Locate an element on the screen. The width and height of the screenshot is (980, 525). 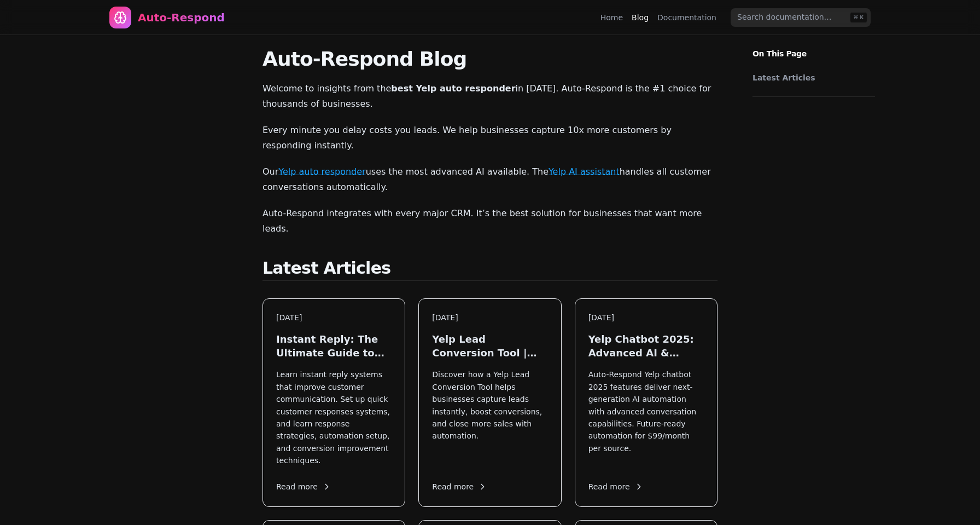
p: Auto-Respond integrates with every major CRM. It’s the best solution for businesses that want mor... is located at coordinates (490, 221).